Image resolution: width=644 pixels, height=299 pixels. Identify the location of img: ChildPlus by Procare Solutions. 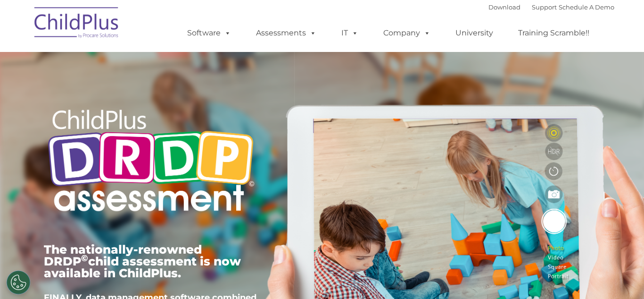
(77, 24).